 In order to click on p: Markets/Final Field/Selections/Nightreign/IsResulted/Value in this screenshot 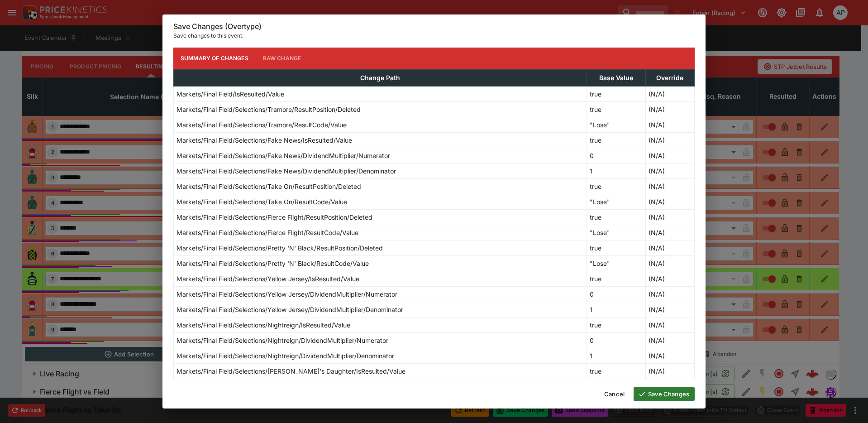, I will do `click(264, 325)`.